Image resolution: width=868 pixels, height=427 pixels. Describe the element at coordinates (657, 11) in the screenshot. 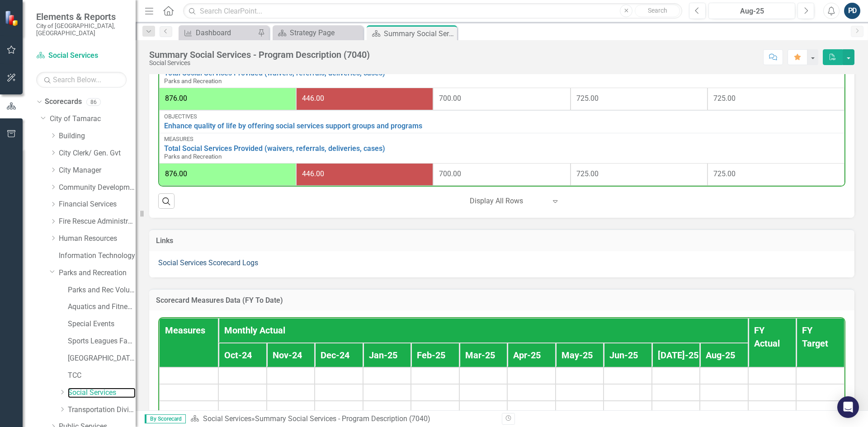

I see `button: Search` at that location.